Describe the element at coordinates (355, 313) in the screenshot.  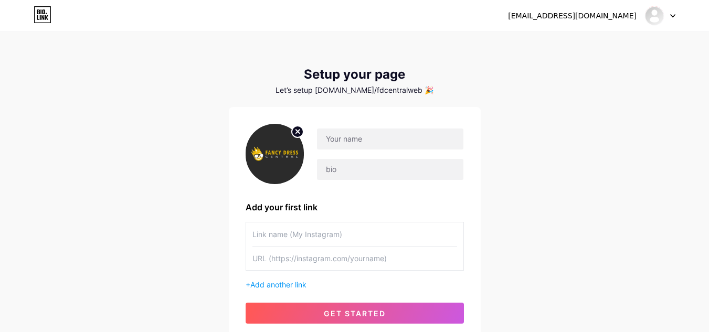
I see `span: get started` at that location.